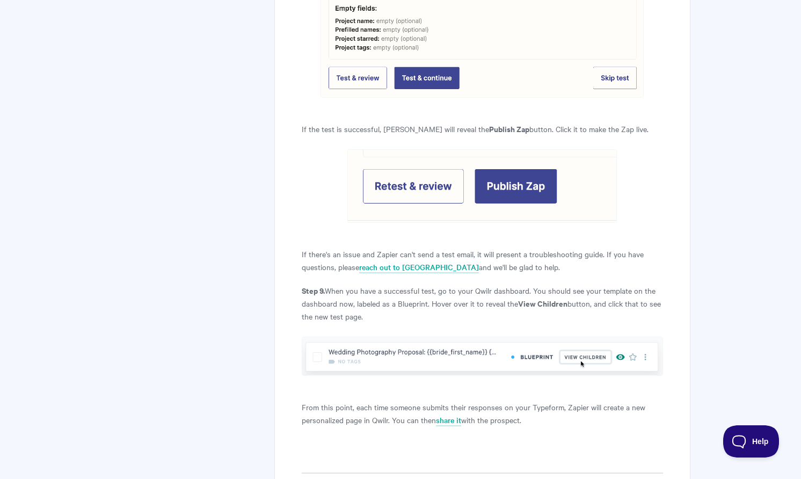 This screenshot has height=479, width=801. I want to click on strong: Publish Zap, so click(509, 128).